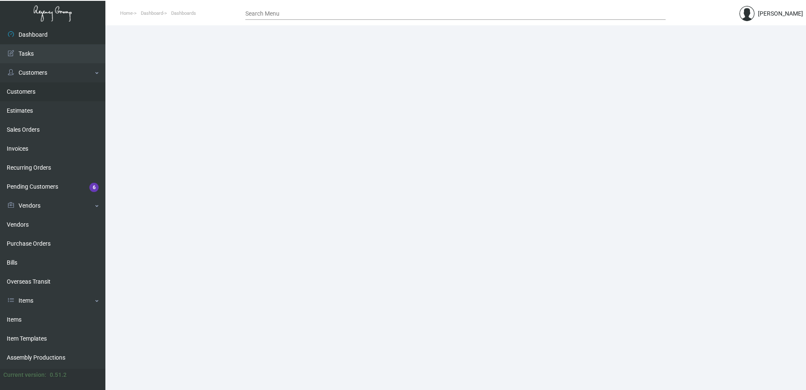 This screenshot has width=806, height=390. Describe the element at coordinates (747, 13) in the screenshot. I see `img: admin@bootstrapmaster.com` at that location.